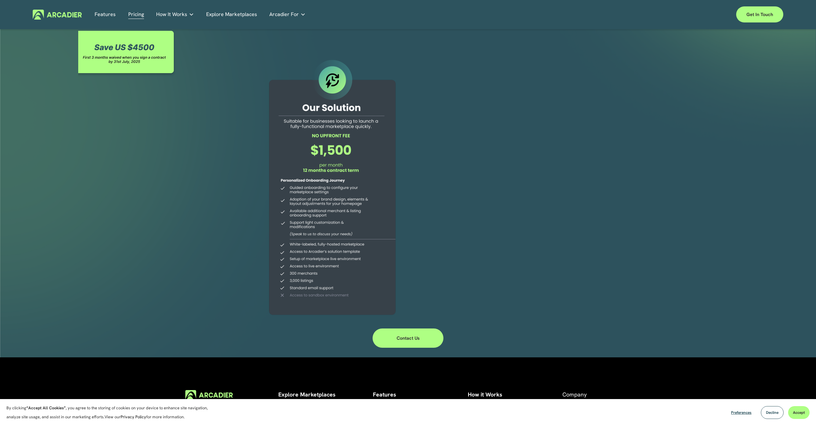 This screenshot has width=816, height=426. Describe the element at coordinates (485, 394) in the screenshot. I see `strong: How it Works` at that location.